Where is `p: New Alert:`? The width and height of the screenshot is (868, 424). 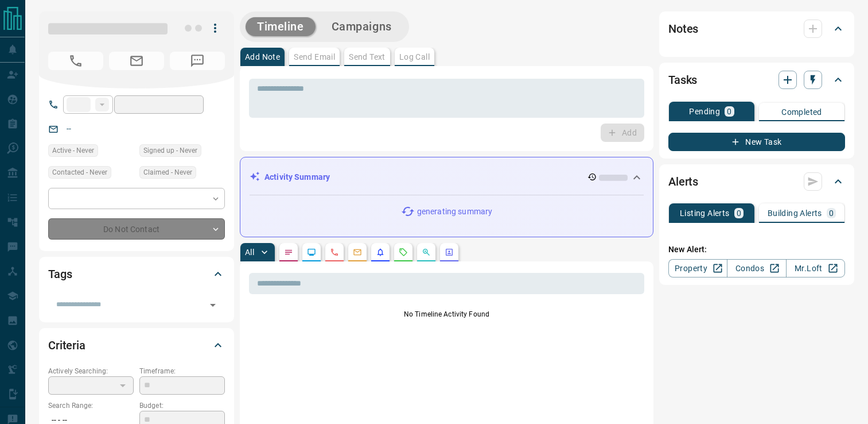
p: New Alert: is located at coordinates (757, 249).